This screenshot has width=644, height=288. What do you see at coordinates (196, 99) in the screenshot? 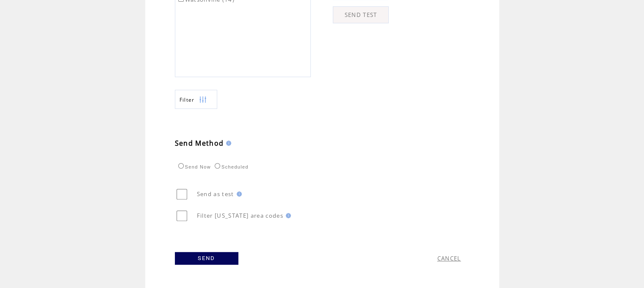
I see `a: Filter` at bounding box center [196, 99].